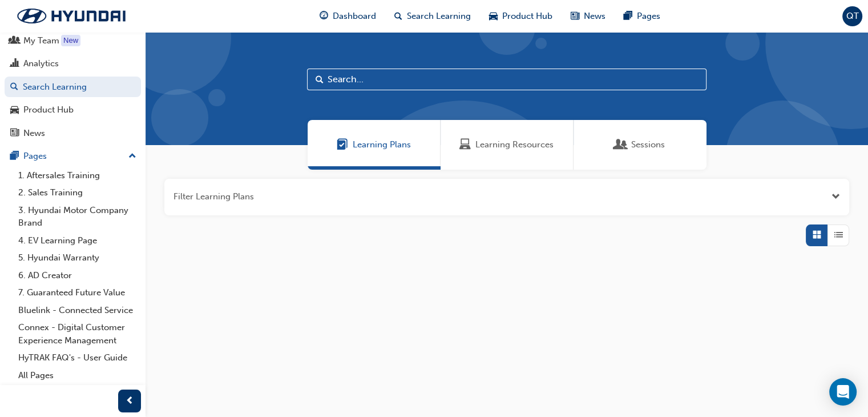  Describe the element at coordinates (439, 16) in the screenshot. I see `span: Search Learning` at that location.